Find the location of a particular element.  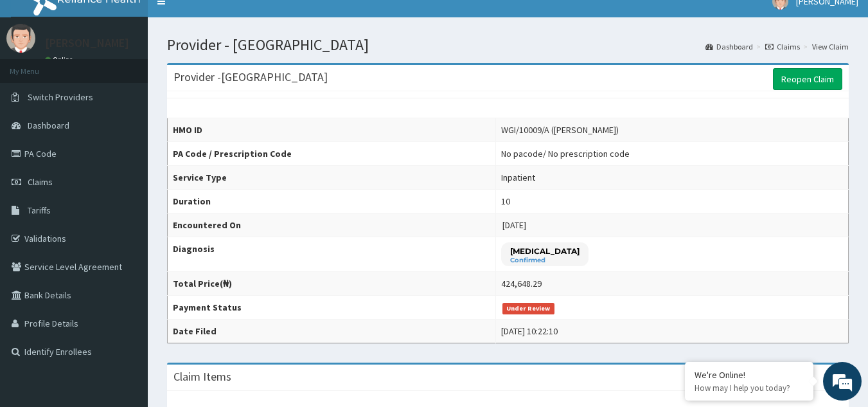

span: Tariffs is located at coordinates (39, 210).